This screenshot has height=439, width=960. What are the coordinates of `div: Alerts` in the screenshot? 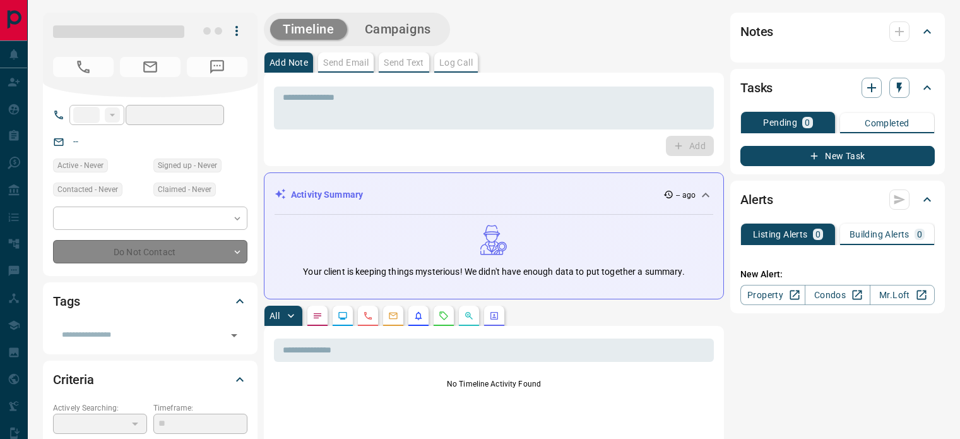 It's located at (838, 200).